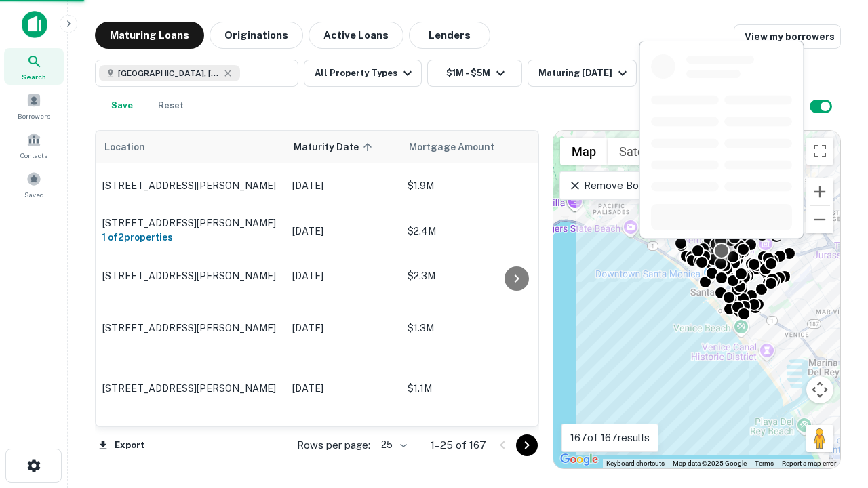  What do you see at coordinates (458, 446) in the screenshot?
I see `p: 1–25 of 167` at bounding box center [458, 446].